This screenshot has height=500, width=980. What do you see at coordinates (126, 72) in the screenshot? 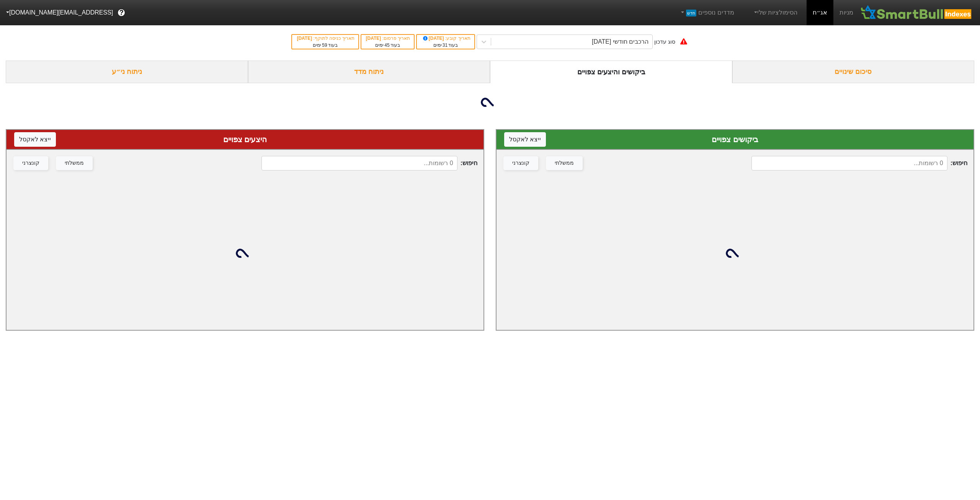
I see `div: ניתוח ני״ע` at bounding box center [126, 72].